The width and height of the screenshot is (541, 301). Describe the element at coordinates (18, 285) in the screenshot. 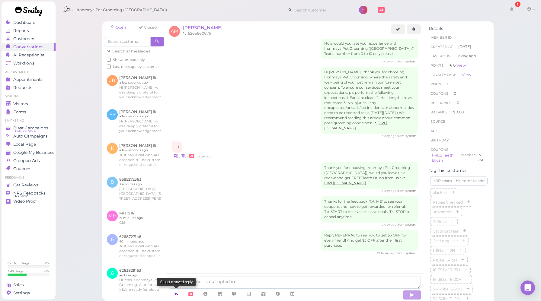

I see `span: Sales` at that location.